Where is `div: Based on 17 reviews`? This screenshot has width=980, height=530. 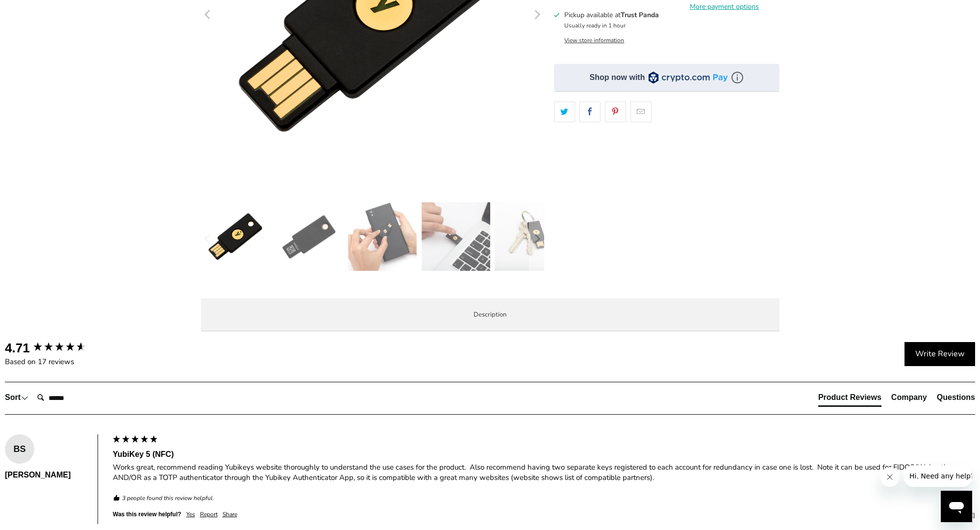 div: Based on 17 reviews is located at coordinates (56, 362).